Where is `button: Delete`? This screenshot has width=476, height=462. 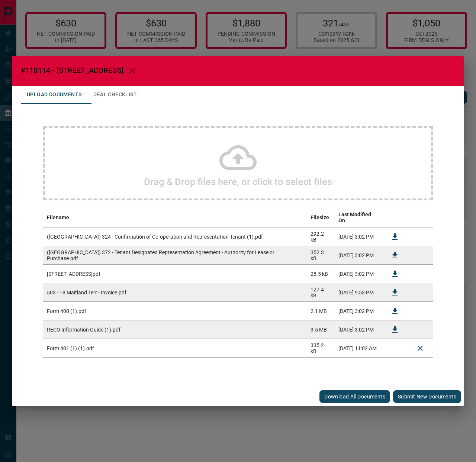 button: Delete is located at coordinates (420, 349).